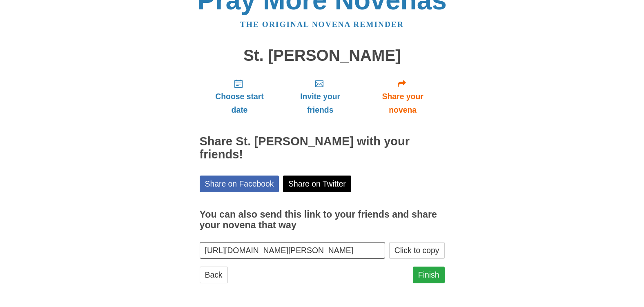  What do you see at coordinates (417, 250) in the screenshot?
I see `button: Click to copy` at bounding box center [417, 250].